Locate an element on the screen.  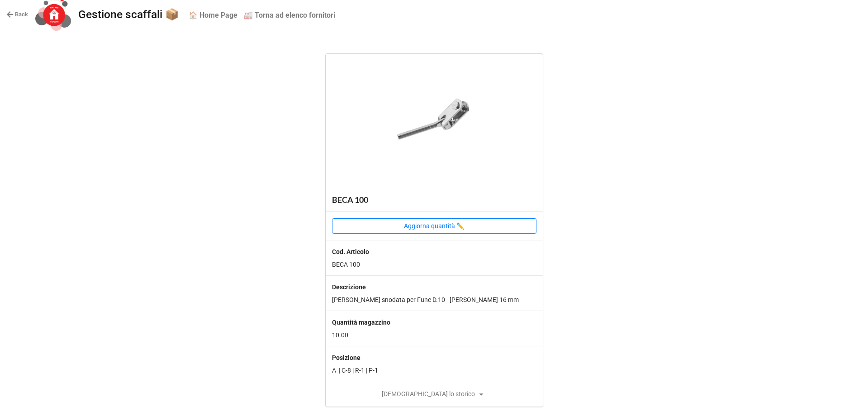
b: 🏭 Torna ad elenco fornitori is located at coordinates (290, 15).